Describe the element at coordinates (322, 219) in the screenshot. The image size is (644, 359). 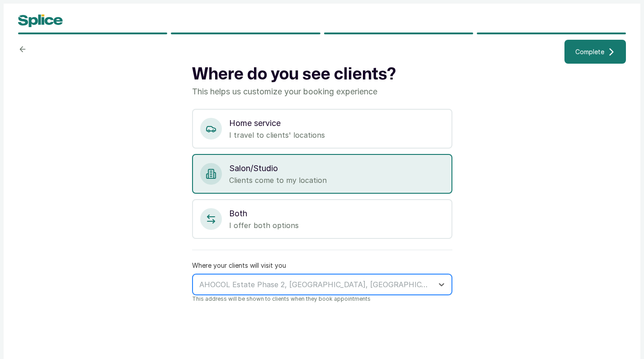
I see `div: BothI offer both options` at that location.